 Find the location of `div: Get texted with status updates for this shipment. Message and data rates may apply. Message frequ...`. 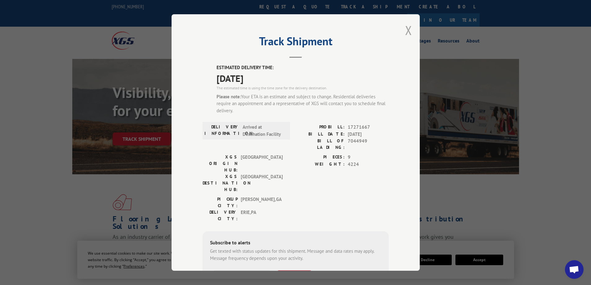

div: Get texted with status updates for this shipment. Message and data rates may apply. Message frequ... is located at coordinates (296, 255).